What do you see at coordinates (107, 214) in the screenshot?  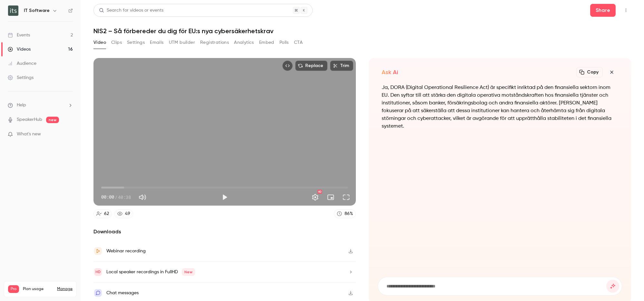 I see `div: 62` at bounding box center [107, 214].